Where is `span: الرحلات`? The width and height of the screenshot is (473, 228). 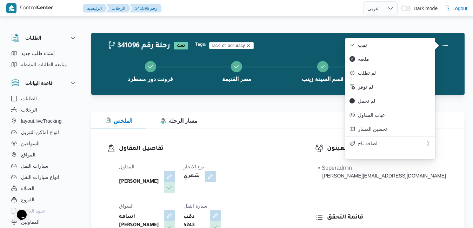
span: الرحلات is located at coordinates (29, 110).